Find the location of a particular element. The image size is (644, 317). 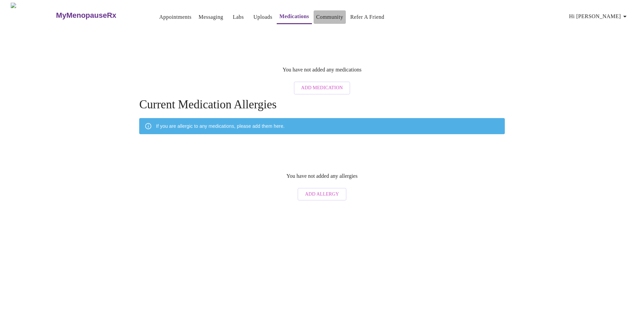

button: Appointments is located at coordinates (175, 18).